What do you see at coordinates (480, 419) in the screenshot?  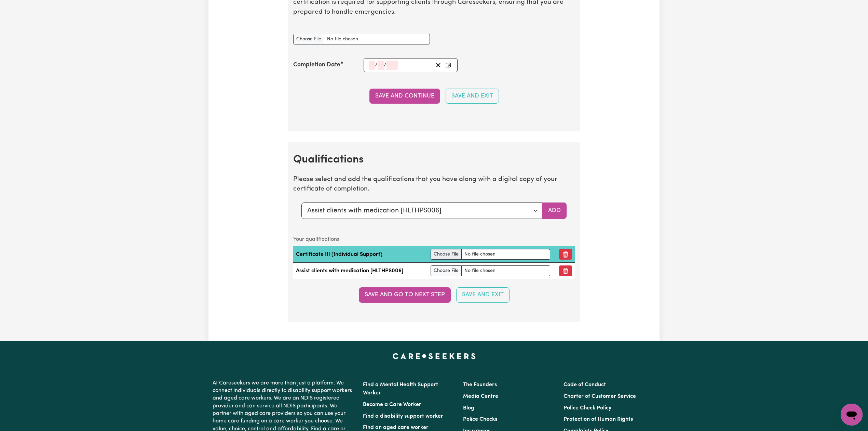 I see `a: Police Checks` at bounding box center [480, 419].